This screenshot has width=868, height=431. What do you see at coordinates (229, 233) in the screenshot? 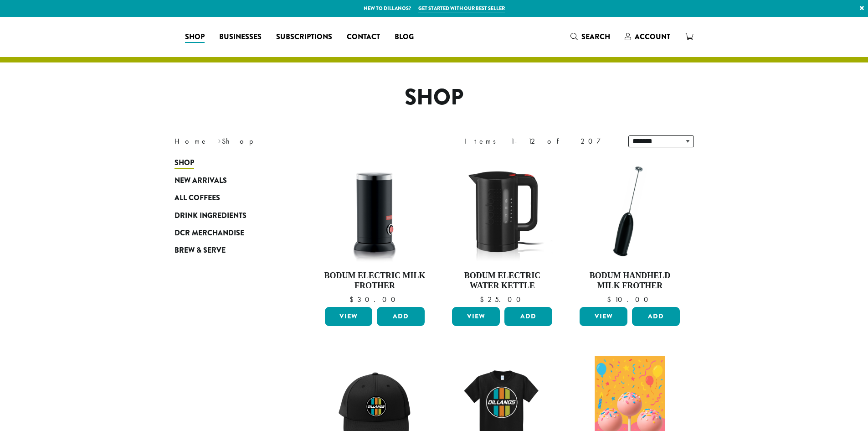
I see `a: DCR Merchandise` at bounding box center [229, 233].